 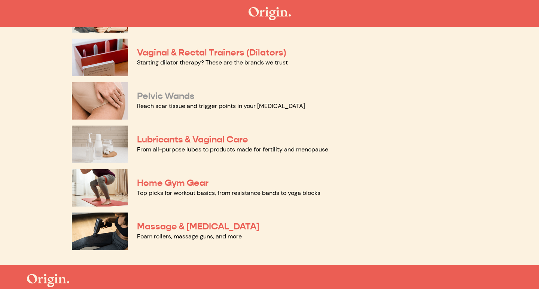 What do you see at coordinates (100, 231) in the screenshot?
I see `img: Massage & Myofascial Release` at bounding box center [100, 231].